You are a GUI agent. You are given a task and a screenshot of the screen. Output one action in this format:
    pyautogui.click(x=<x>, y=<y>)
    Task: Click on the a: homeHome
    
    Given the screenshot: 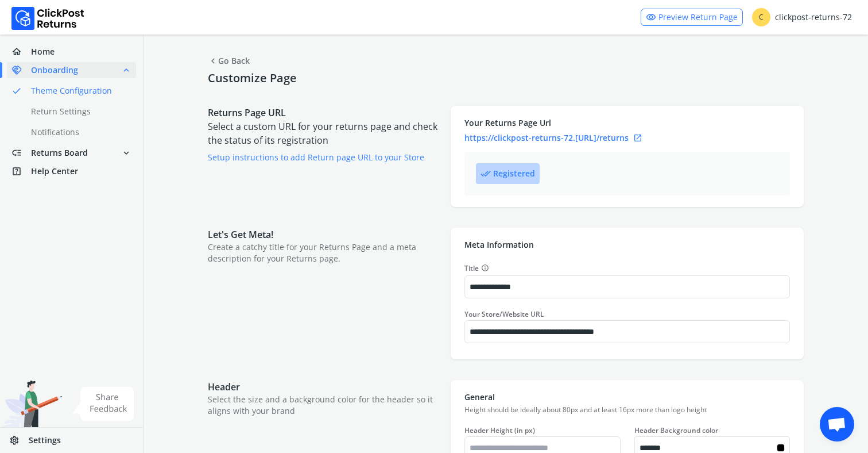 What is the action you would take?
    pyautogui.click(x=71, y=52)
    